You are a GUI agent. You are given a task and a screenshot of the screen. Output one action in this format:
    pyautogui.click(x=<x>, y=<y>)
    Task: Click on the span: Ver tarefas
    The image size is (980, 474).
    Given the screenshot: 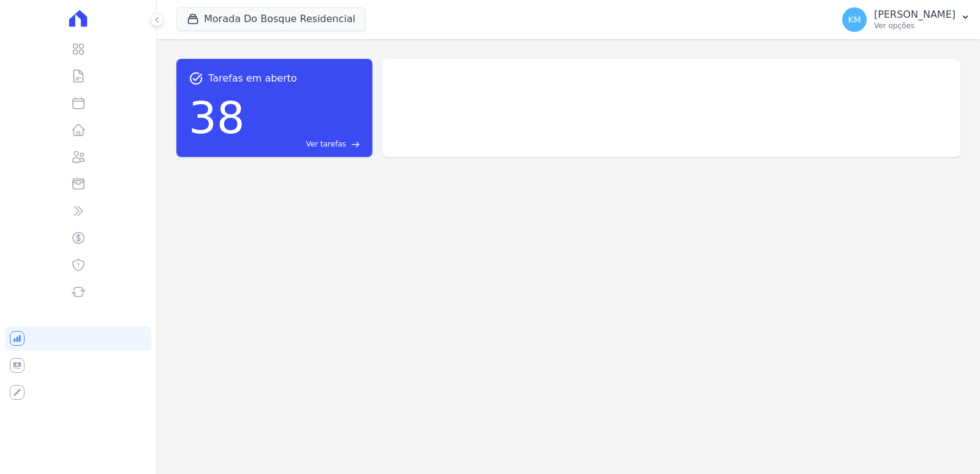 What is the action you would take?
    pyautogui.click(x=325, y=144)
    